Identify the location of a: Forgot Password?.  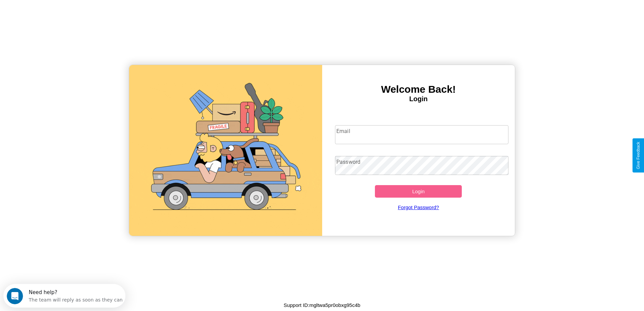
(418, 208).